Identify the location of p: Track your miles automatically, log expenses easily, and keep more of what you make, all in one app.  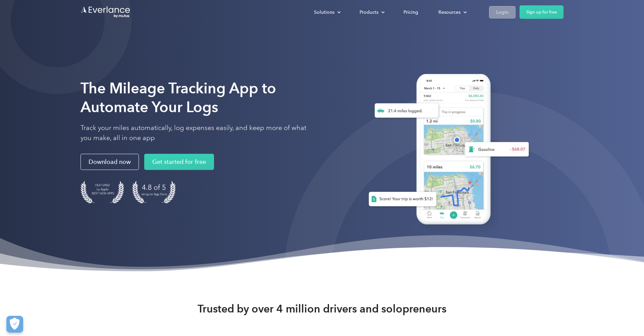
(198, 133).